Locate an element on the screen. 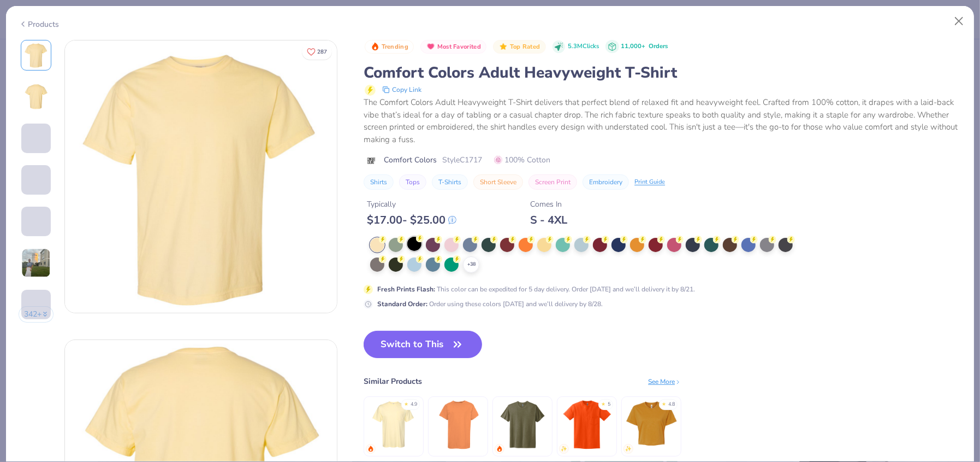 This screenshot has width=980, height=462. div: S - 4XL is located at coordinates (549, 220).